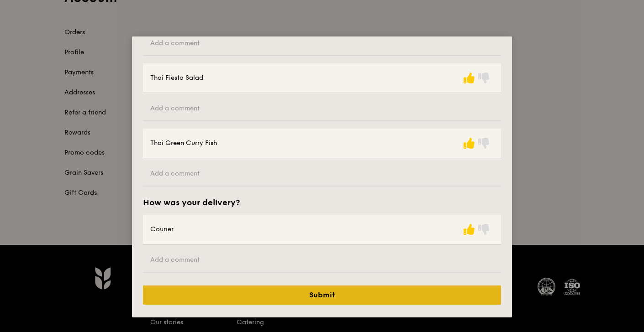 This screenshot has height=332, width=644. What do you see at coordinates (177, 78) in the screenshot?
I see `div: Thai Fiesta Salad` at bounding box center [177, 78].